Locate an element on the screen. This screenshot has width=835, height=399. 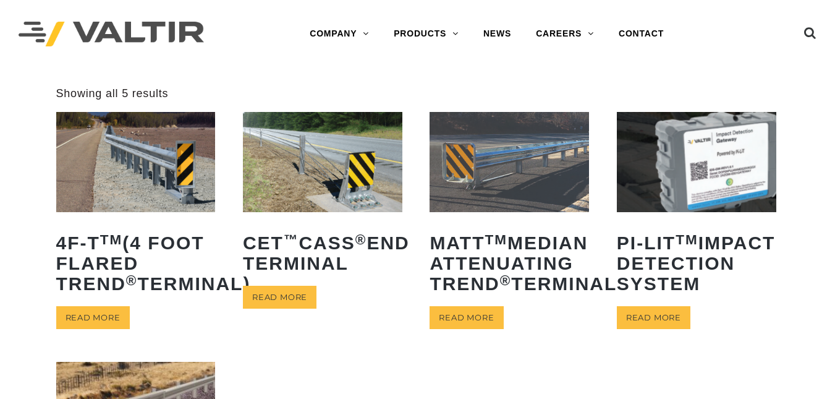
a: COMPANY is located at coordinates (339, 34).